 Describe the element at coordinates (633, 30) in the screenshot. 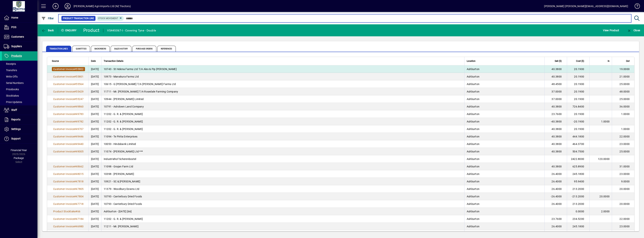

I see `span: Close` at that location.